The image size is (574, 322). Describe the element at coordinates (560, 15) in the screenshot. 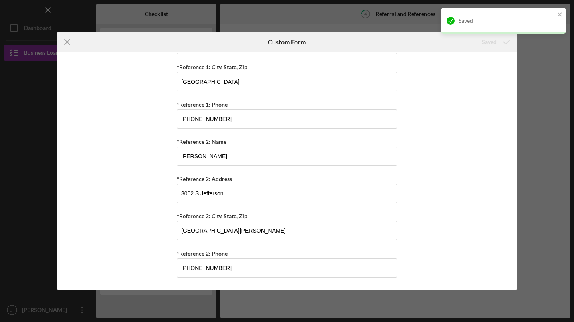

I see `button: close` at that location.